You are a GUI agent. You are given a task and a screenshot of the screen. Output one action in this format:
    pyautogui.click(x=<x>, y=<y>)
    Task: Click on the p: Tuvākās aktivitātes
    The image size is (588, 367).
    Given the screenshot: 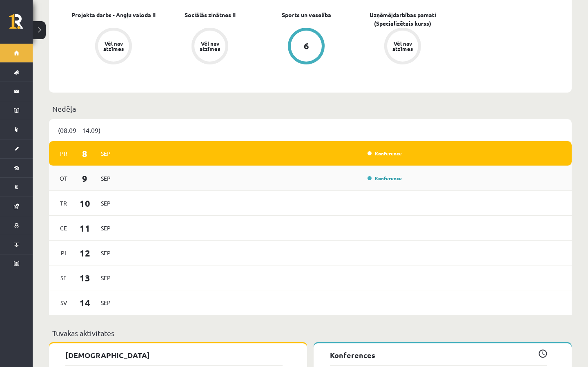 What is the action you would take?
    pyautogui.click(x=310, y=333)
    